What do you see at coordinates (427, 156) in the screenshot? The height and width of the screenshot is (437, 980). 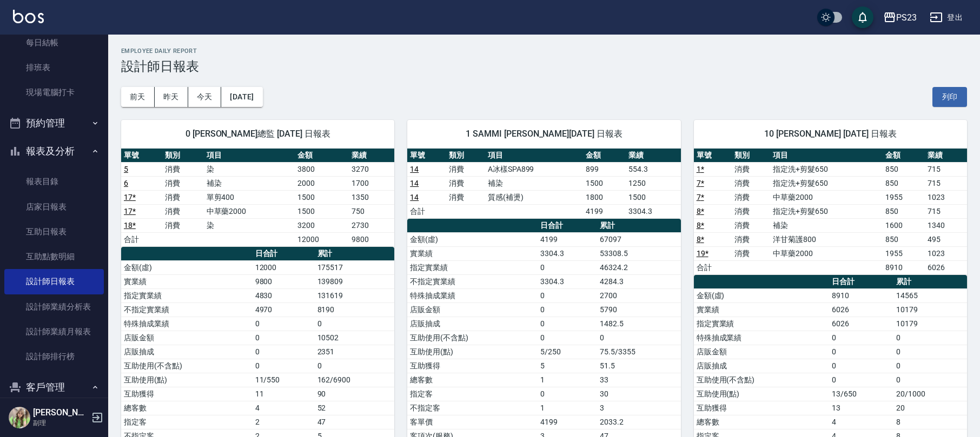 I see `th: 單號` at bounding box center [427, 156].